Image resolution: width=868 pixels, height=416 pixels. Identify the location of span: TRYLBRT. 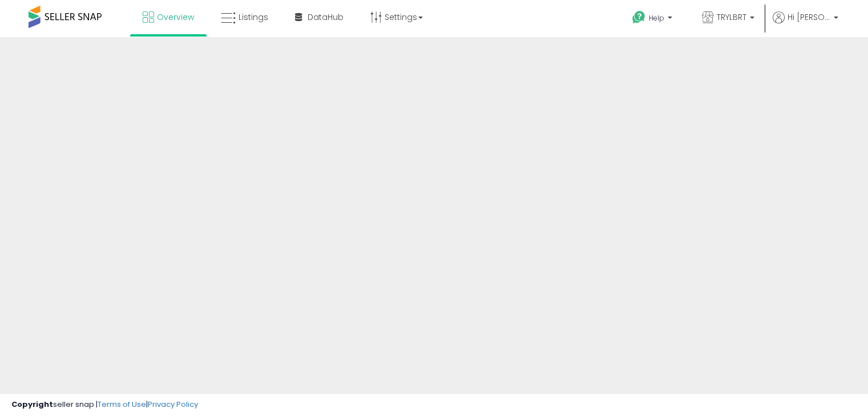
(732, 17).